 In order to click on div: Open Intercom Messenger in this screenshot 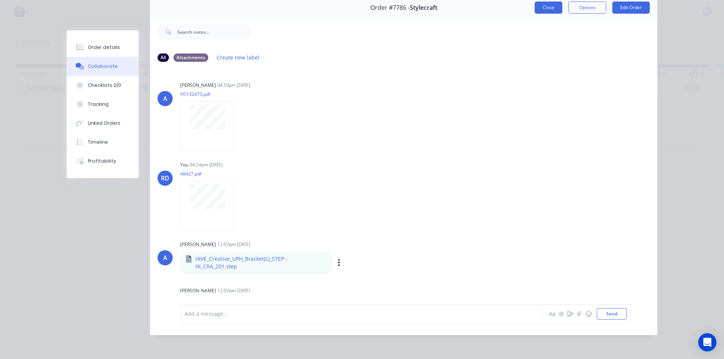, I will do `click(707, 342)`.